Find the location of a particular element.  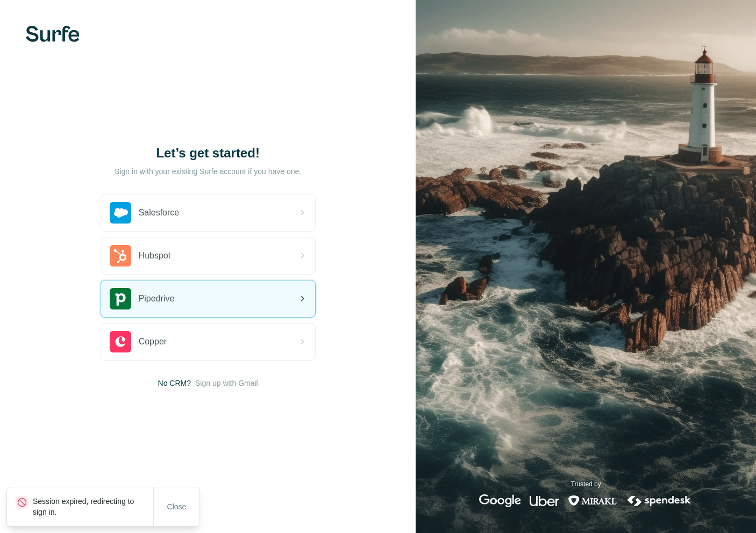

button: Sign up with Gmail is located at coordinates (226, 383).